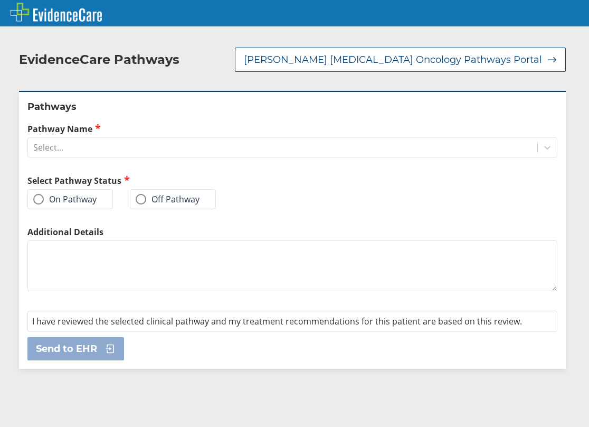  I want to click on h2: EvidenceCare Pathways, so click(99, 60).